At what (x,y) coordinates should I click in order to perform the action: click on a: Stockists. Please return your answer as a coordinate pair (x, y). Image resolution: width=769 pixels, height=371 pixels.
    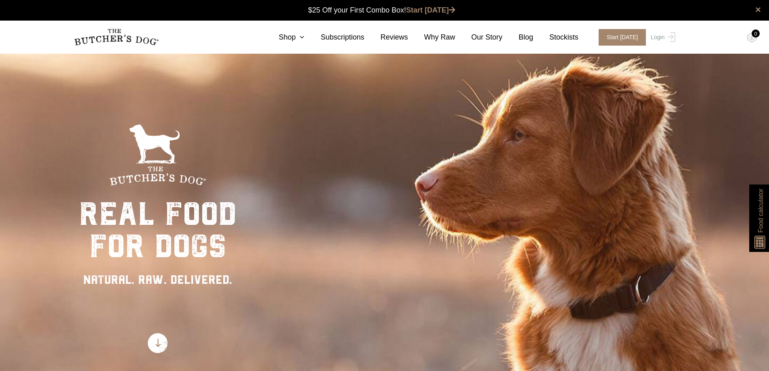
    Looking at the image, I should click on (556, 37).